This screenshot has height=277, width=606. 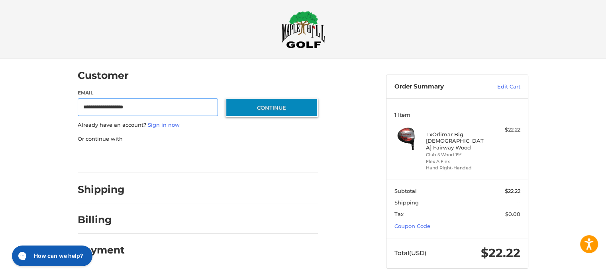 I want to click on li: Club 5 Wood 19°, so click(x=456, y=155).